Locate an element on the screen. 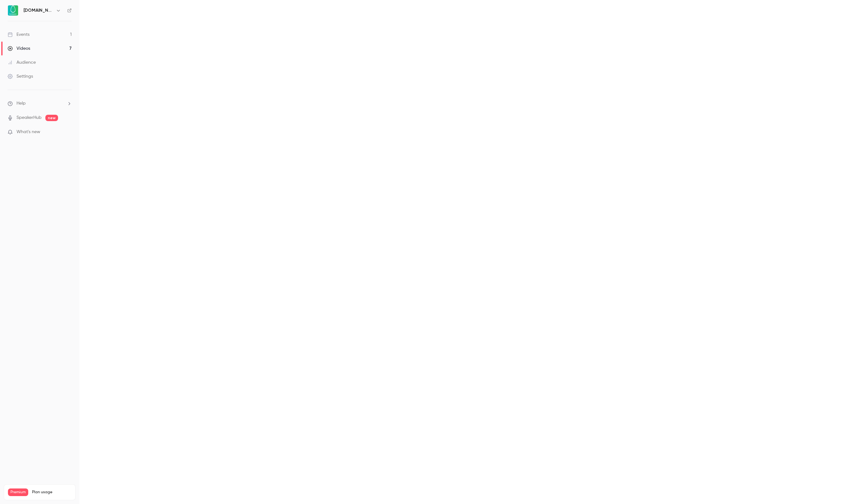 Image resolution: width=868 pixels, height=504 pixels. div: Events is located at coordinates (19, 34).